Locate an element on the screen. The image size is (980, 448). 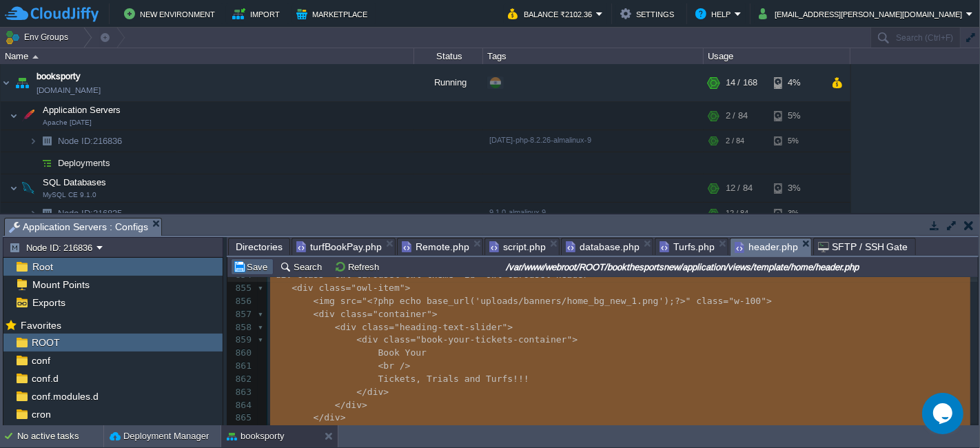
a: Mount Points is located at coordinates (61, 285).